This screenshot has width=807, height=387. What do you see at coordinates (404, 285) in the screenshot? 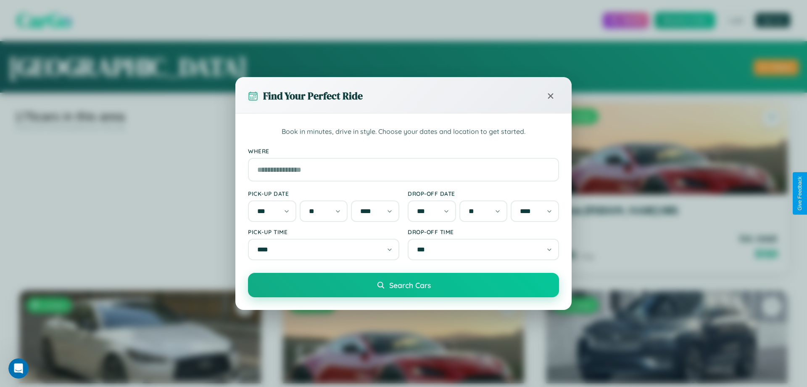
I see `button: Search Cars` at bounding box center [404, 285].